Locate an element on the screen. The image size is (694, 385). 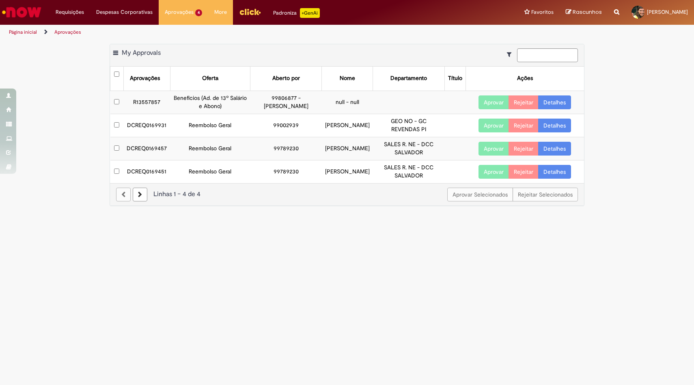
div: Ações is located at coordinates (525, 78).